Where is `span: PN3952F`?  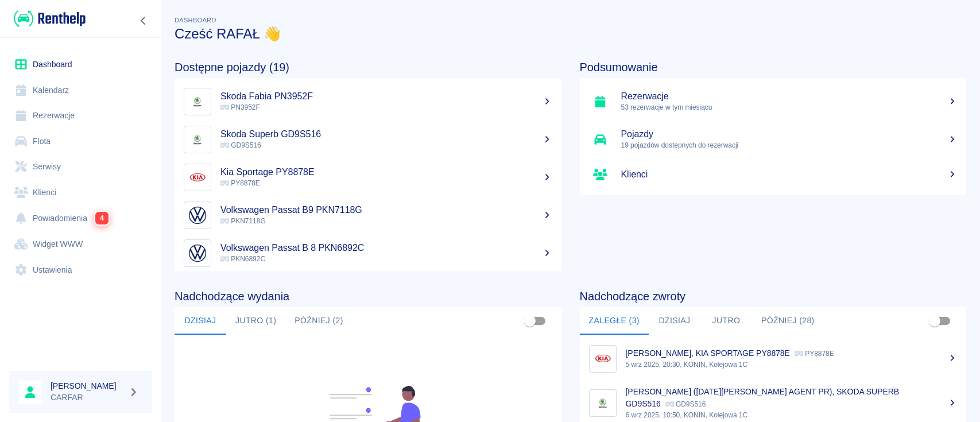
span: PN3952F is located at coordinates (240, 107).